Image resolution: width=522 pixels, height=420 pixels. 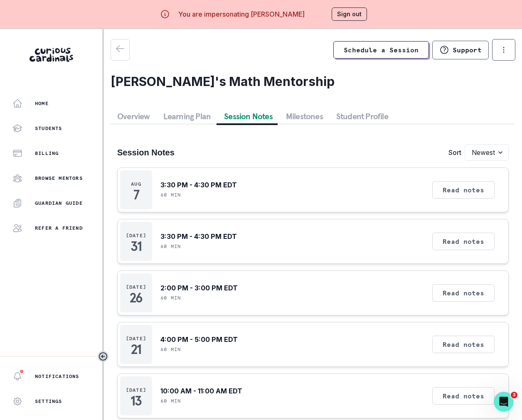 What do you see at coordinates (49, 128) in the screenshot?
I see `p: Students` at bounding box center [49, 128].